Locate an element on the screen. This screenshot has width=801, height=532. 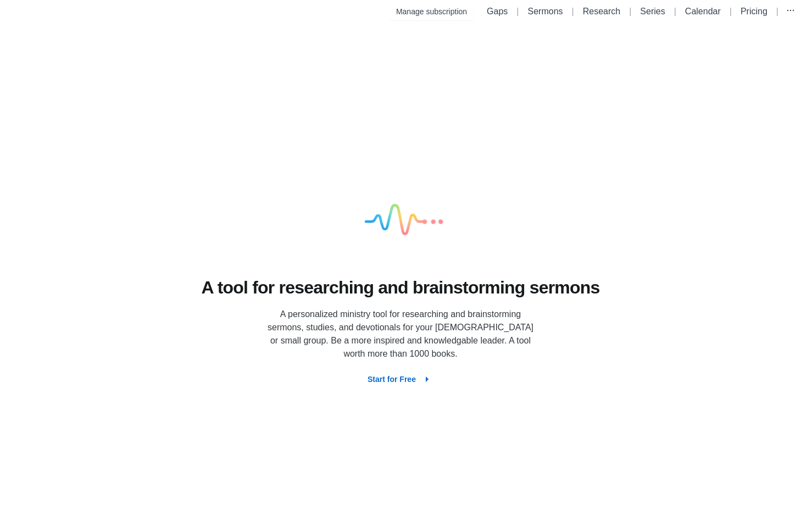
a: Gaps is located at coordinates (498, 11).